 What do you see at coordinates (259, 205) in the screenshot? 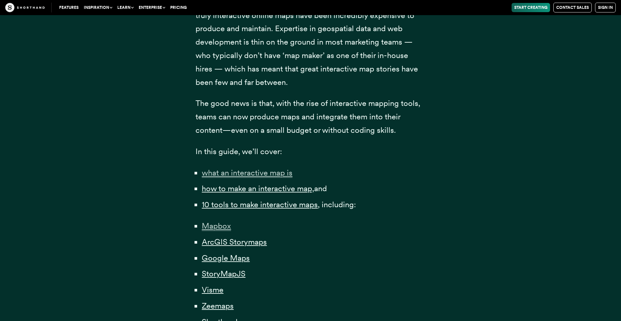
I see `a: 10 tools to make interactive maps` at bounding box center [259, 205].